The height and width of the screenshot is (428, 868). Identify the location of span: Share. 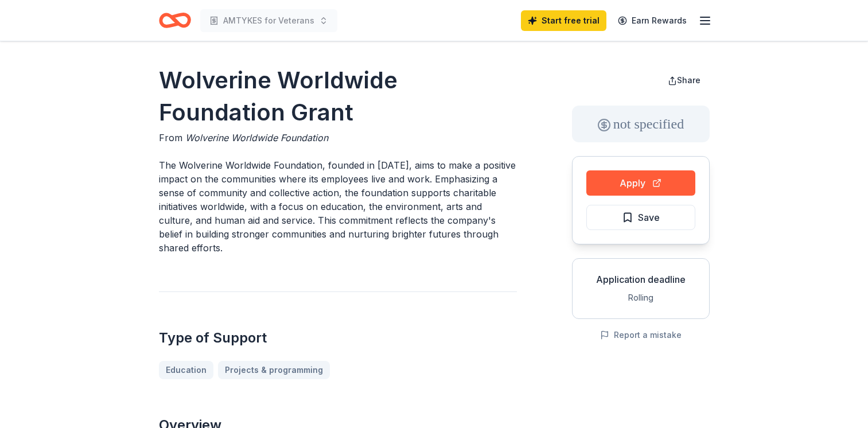
(689, 80).